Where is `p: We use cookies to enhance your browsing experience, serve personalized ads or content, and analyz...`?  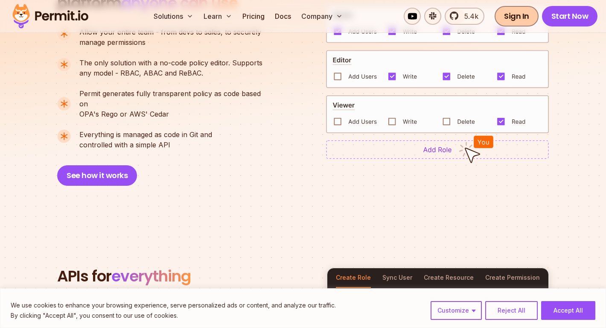 p: We use cookies to enhance your browsing experience, serve personalized ads or content, and analyz... is located at coordinates (173, 305).